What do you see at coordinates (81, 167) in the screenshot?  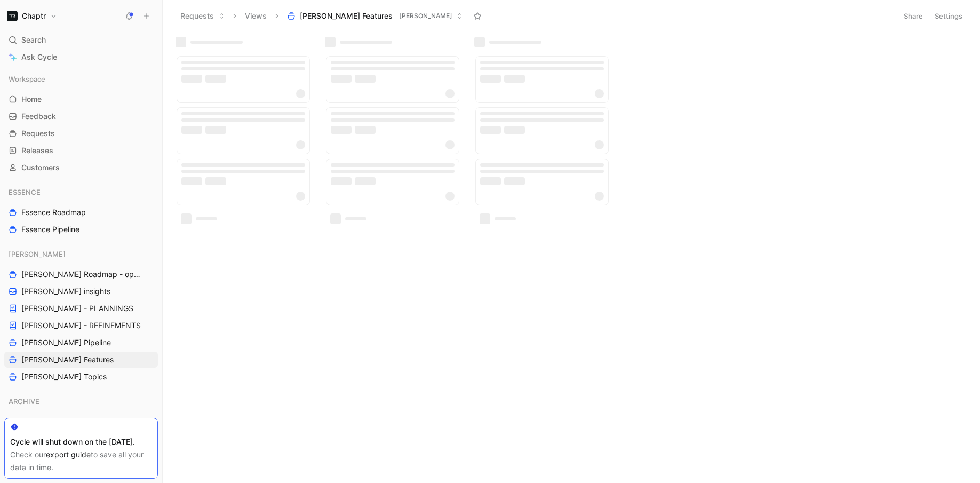 I see `a: Customers` at bounding box center [81, 167].